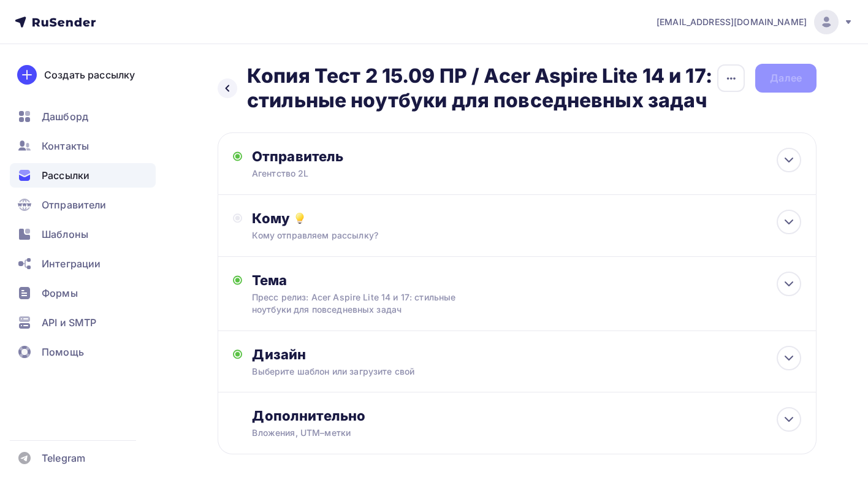 The height and width of the screenshot is (485, 868). Describe the element at coordinates (89, 75) in the screenshot. I see `div: Создать рассылку` at that location.